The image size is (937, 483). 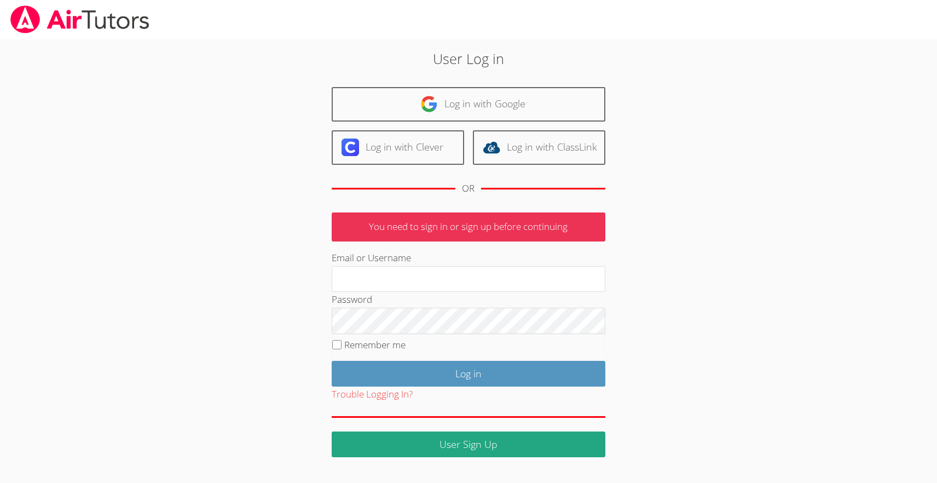 What do you see at coordinates (398, 147) in the screenshot?
I see `a: Log in with Clever` at bounding box center [398, 147].